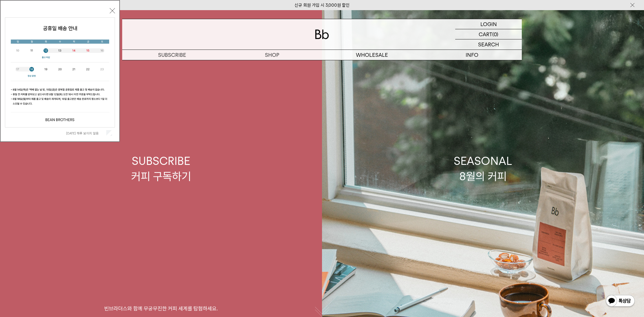  What do you see at coordinates (495, 34) in the screenshot?
I see `p: (0)` at bounding box center [495, 34].